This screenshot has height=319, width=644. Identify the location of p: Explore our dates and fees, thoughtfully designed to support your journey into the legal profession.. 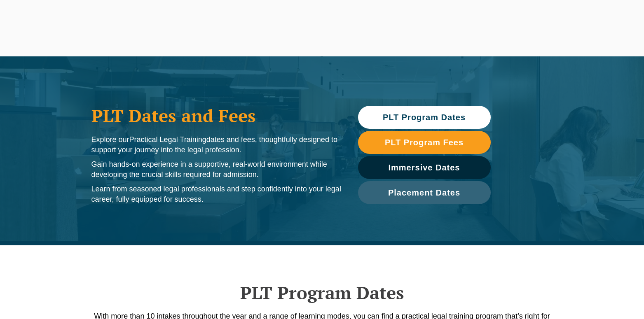
(216, 145).